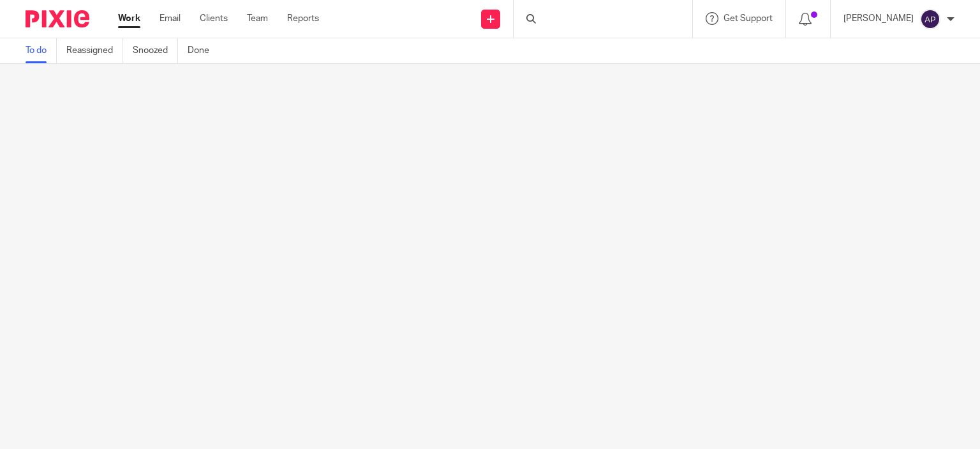  I want to click on a: Team, so click(257, 19).